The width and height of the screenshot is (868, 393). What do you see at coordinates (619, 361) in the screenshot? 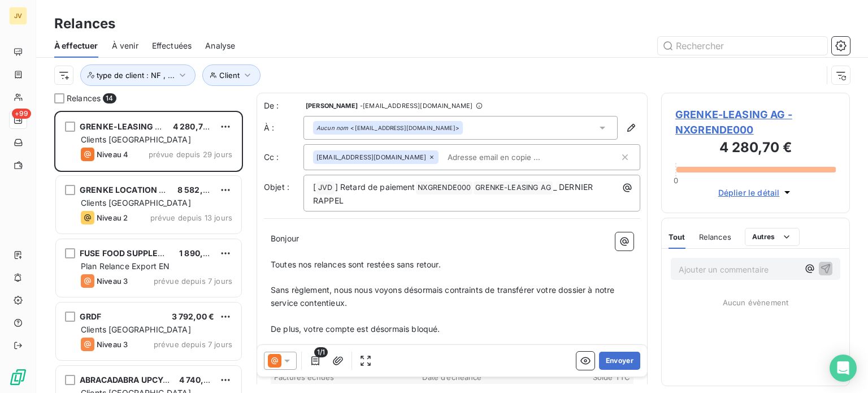
I see `button: Envoyer` at bounding box center [619, 361].